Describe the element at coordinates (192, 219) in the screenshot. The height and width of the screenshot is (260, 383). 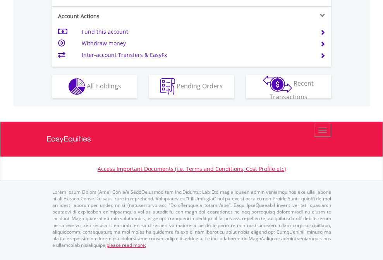
I see `p: Lorem Ipsum Dolors (Ame) Con a/e SeddOeiusmod tem InciDiduntut Lab Etd mag aliquaen admin veniamq...` at that location.